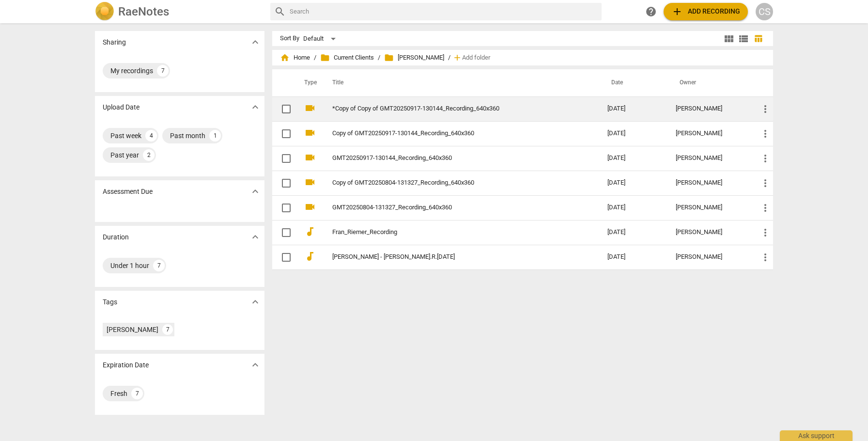  Describe the element at coordinates (289, 38) in the screenshot. I see `div: Sort By` at that location.